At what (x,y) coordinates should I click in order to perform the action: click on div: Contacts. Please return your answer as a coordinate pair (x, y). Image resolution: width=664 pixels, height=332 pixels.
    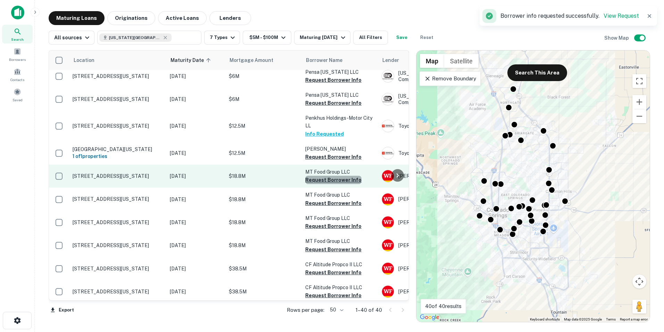
    Looking at the image, I should click on (17, 74).